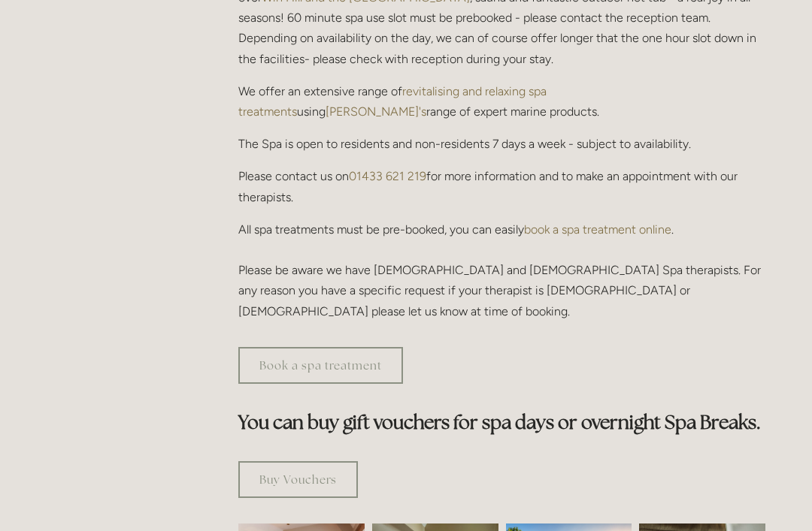  Describe the element at coordinates (499, 422) in the screenshot. I see `strong: You can buy gift vouchers for spa days or overnight Spa Breaks.` at that location.